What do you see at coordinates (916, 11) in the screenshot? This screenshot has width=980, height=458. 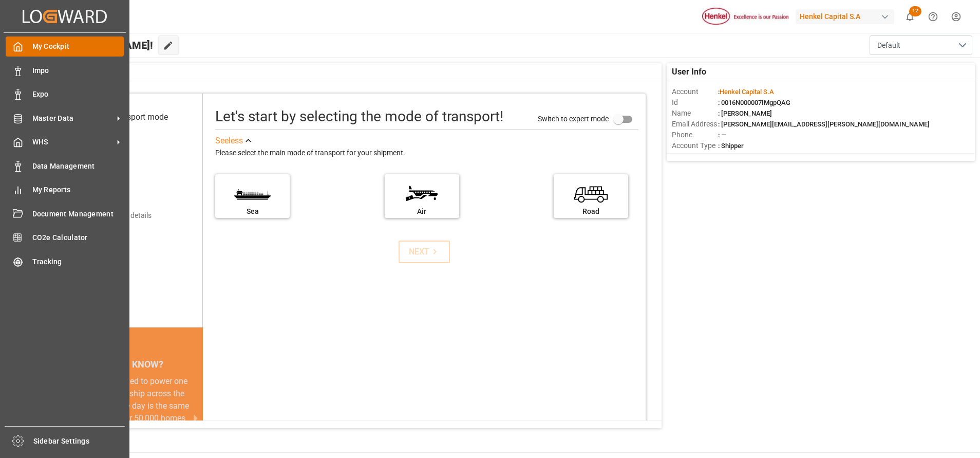 I see `span: 12` at bounding box center [916, 11].